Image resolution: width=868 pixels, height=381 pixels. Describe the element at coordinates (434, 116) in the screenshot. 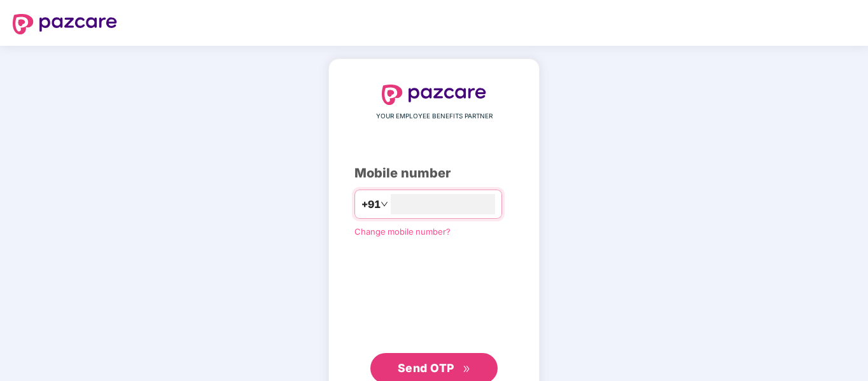

I see `span: YOUR EMPLOYEE BENEFITS PARTNER` at that location.